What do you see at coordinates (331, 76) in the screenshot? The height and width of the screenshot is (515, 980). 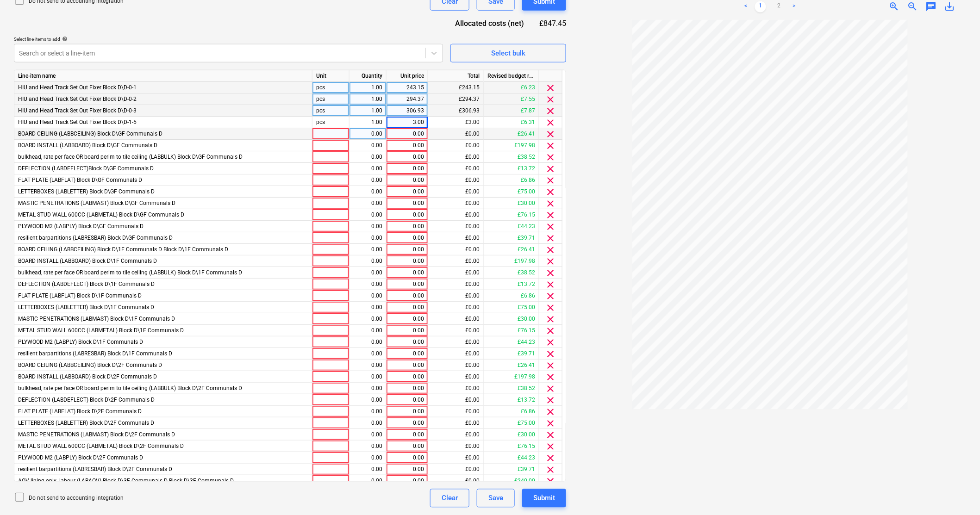 I see `div: Unit` at bounding box center [331, 76].